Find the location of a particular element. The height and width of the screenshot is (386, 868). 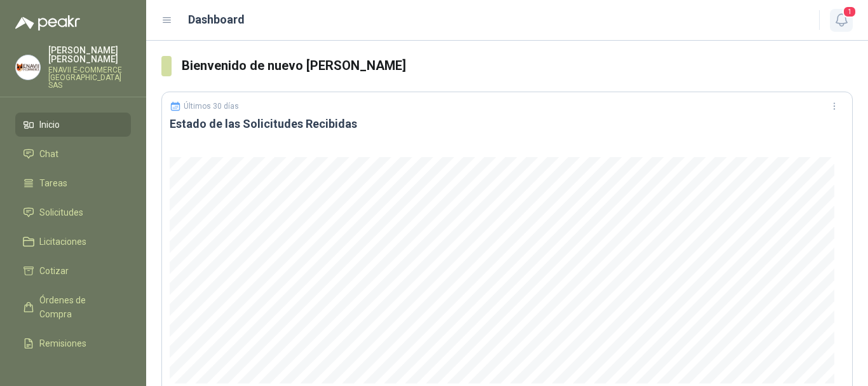

h3: Estado de las Solicitudes Recibidas is located at coordinates (507, 124).